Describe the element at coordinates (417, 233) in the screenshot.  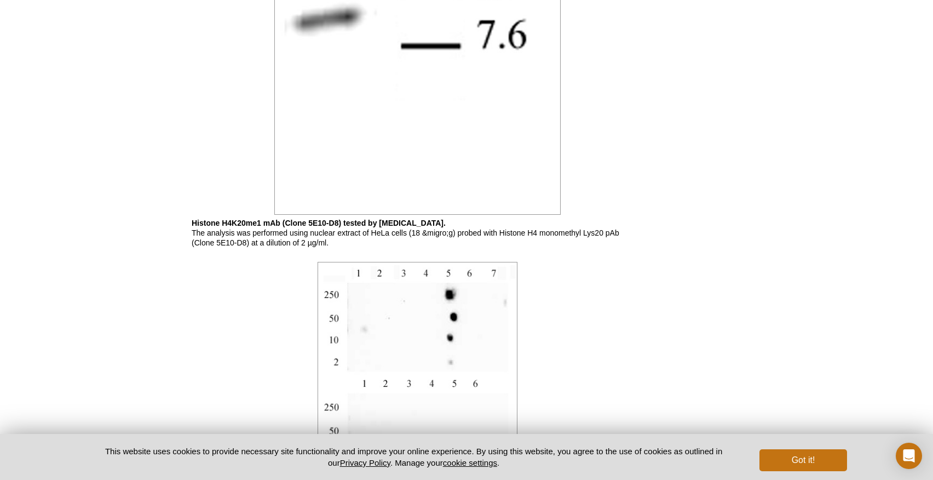
I see `p: The analysis was performed using nuclear extract of HeLa cells (18 &migro;g) probed with Histone ...` at that location.